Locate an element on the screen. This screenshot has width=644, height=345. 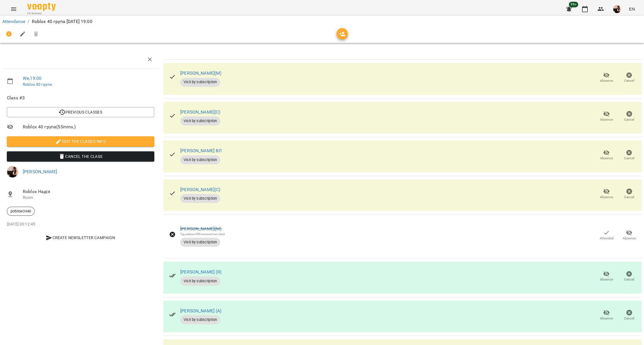
img: Voopty Logo is located at coordinates (42, 7).